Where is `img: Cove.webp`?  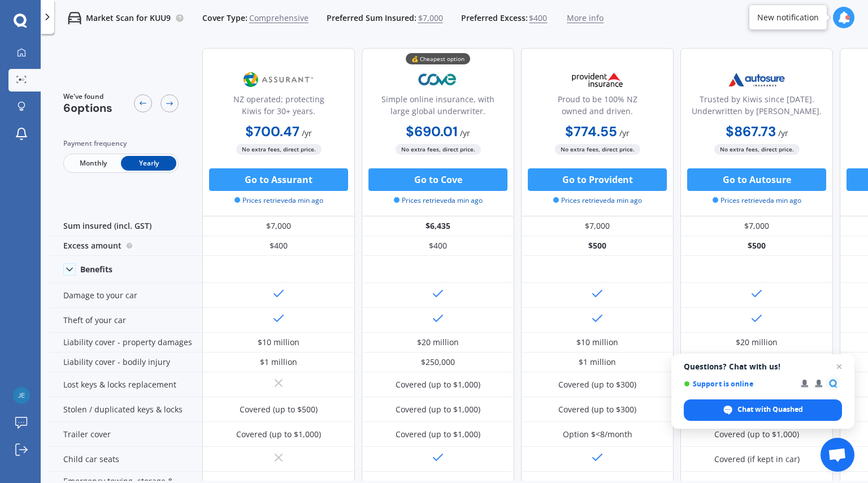
img: Cove.webp is located at coordinates (438, 80).